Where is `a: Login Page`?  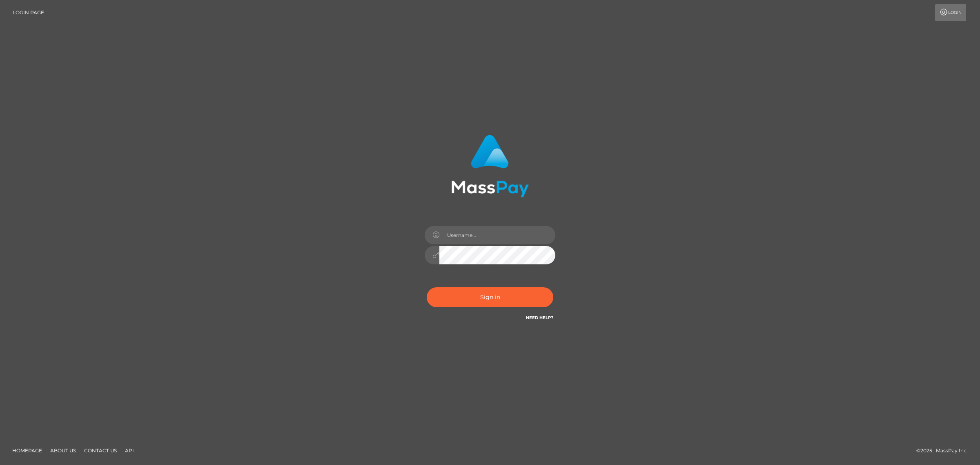
a: Login Page is located at coordinates (28, 13).